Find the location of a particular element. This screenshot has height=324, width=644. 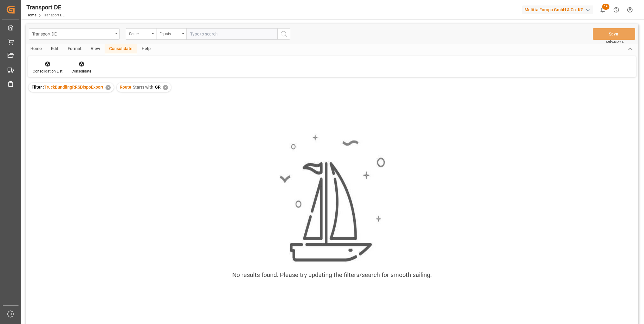

span: Route is located at coordinates (126, 87).